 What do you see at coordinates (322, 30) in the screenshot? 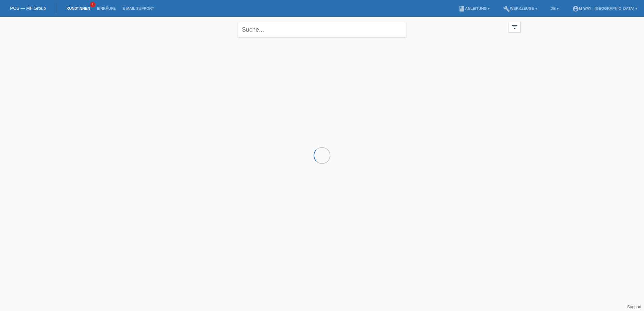
I see `input: Suche...` at bounding box center [322, 30].